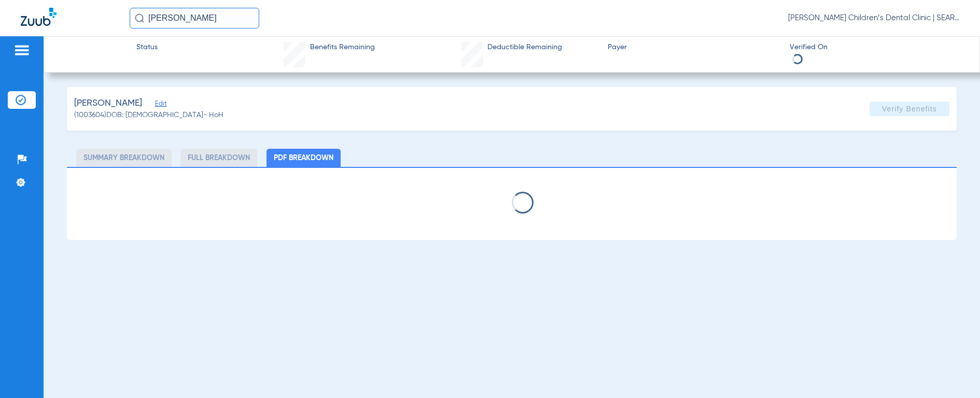 The width and height of the screenshot is (980, 398). What do you see at coordinates (876, 47) in the screenshot?
I see `span: Verified On` at bounding box center [876, 47].